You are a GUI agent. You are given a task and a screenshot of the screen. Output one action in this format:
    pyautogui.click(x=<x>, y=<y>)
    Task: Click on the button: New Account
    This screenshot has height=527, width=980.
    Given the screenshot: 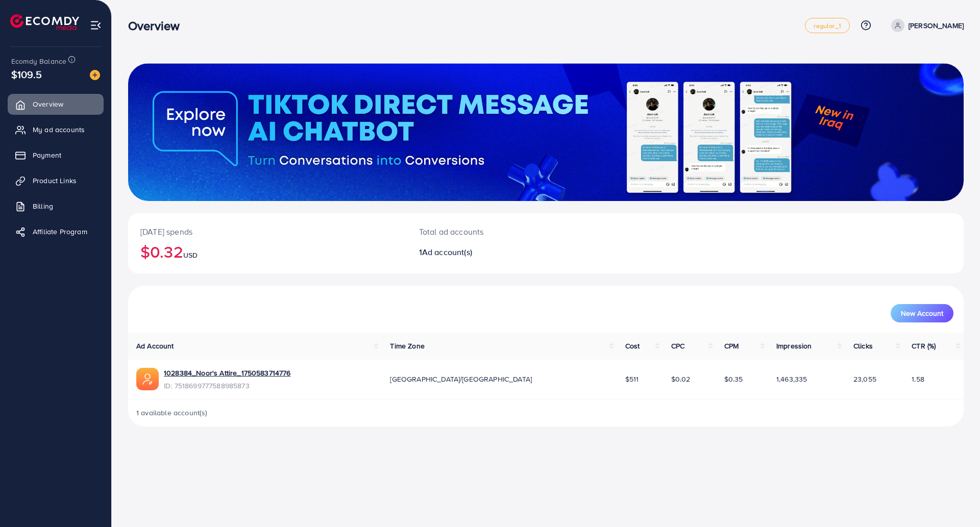 What is the action you would take?
    pyautogui.click(x=922, y=313)
    